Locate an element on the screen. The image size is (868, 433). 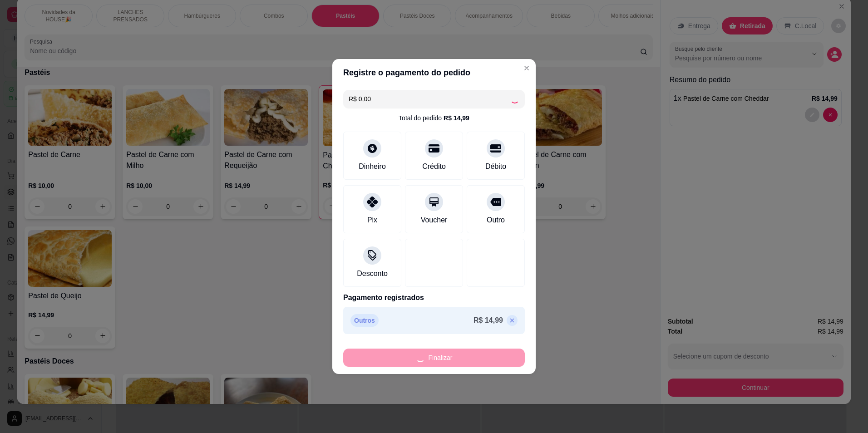
div: Desconto is located at coordinates (372, 274).